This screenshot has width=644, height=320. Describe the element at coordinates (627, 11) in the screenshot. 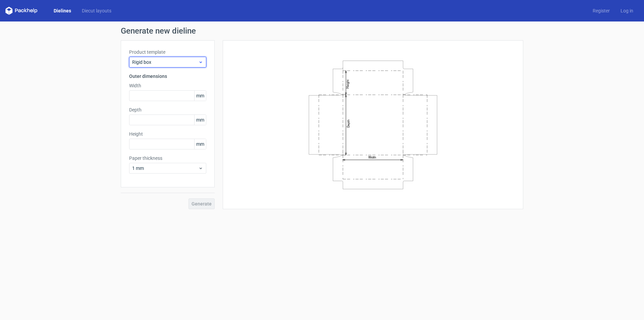

I see `a: Log in` at that location.